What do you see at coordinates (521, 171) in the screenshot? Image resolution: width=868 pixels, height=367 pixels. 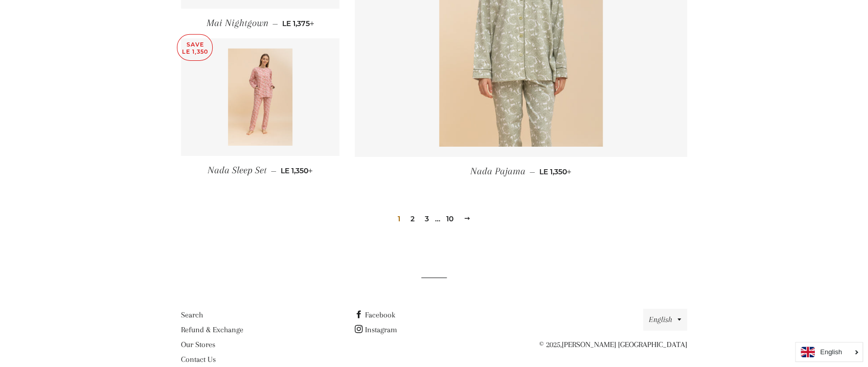 I see `a: Nada Pajama — LE 1,350` at bounding box center [521, 171].